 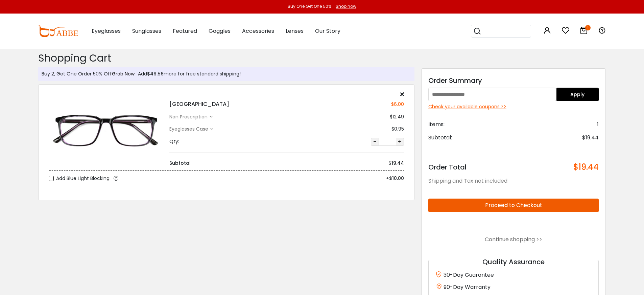 What do you see at coordinates (514, 287) in the screenshot?
I see `div: 90-Day Warranty` at bounding box center [514, 287].